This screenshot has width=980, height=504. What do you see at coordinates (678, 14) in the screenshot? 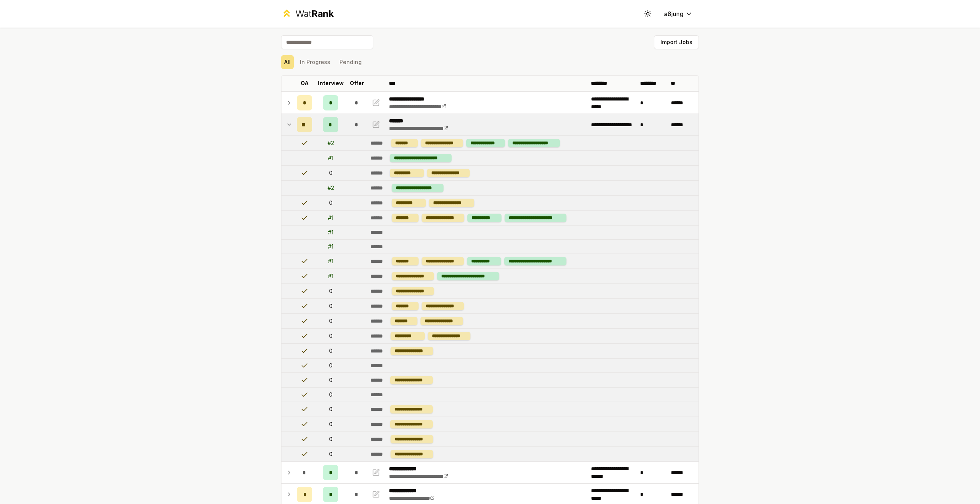
I see `button: a8jung` at bounding box center [678, 14].